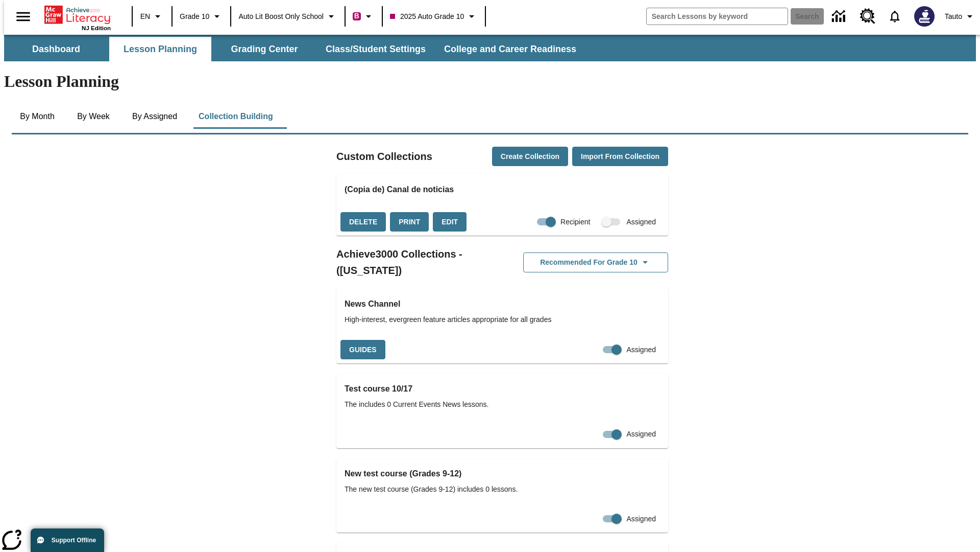 The image size is (980, 552). What do you see at coordinates (67, 540) in the screenshot?
I see `button: Support Offline` at bounding box center [67, 540].